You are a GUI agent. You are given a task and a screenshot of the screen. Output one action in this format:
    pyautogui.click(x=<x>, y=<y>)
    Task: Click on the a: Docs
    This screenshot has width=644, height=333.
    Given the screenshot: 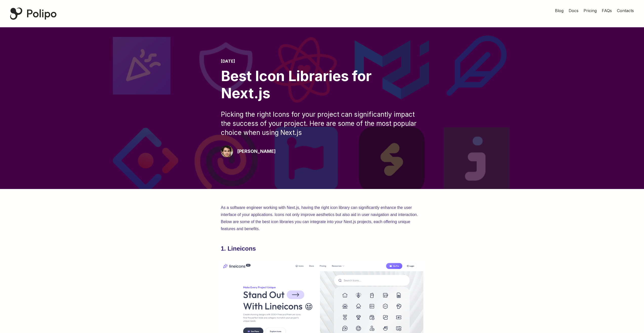 What is the action you would take?
    pyautogui.click(x=573, y=11)
    